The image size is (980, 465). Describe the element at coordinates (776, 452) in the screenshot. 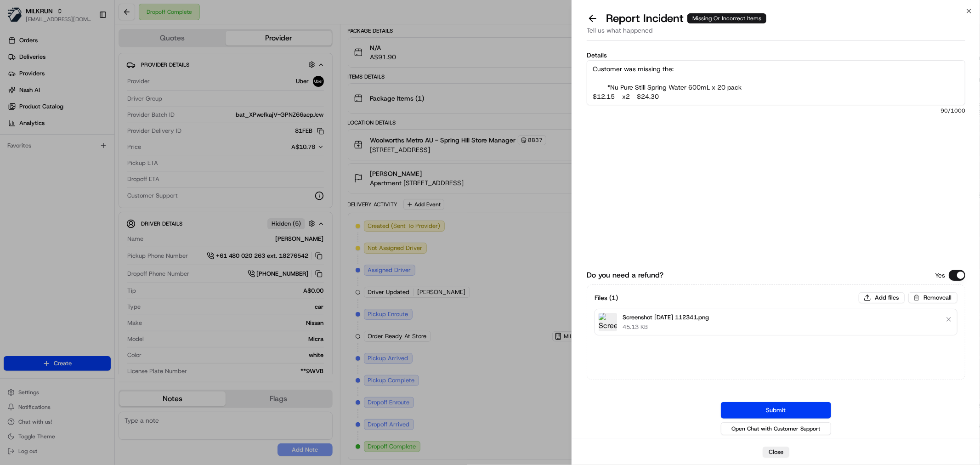

I see `button: Close` at that location.